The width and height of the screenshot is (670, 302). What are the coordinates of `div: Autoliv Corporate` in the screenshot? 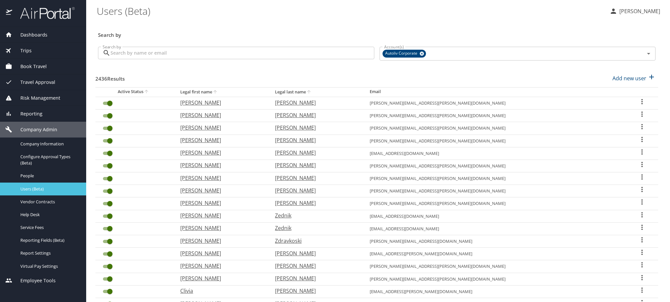 It's located at (404, 54).